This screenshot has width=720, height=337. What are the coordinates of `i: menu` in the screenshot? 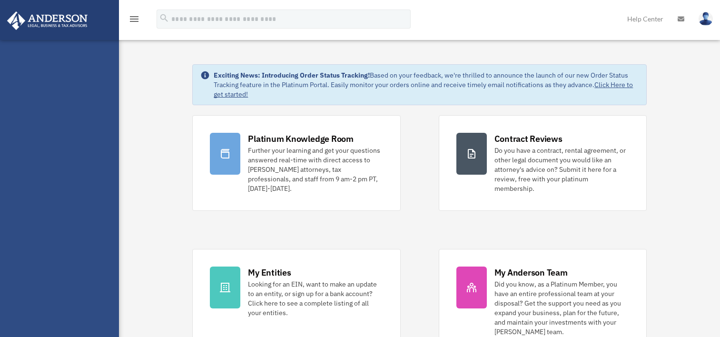 It's located at (134, 19).